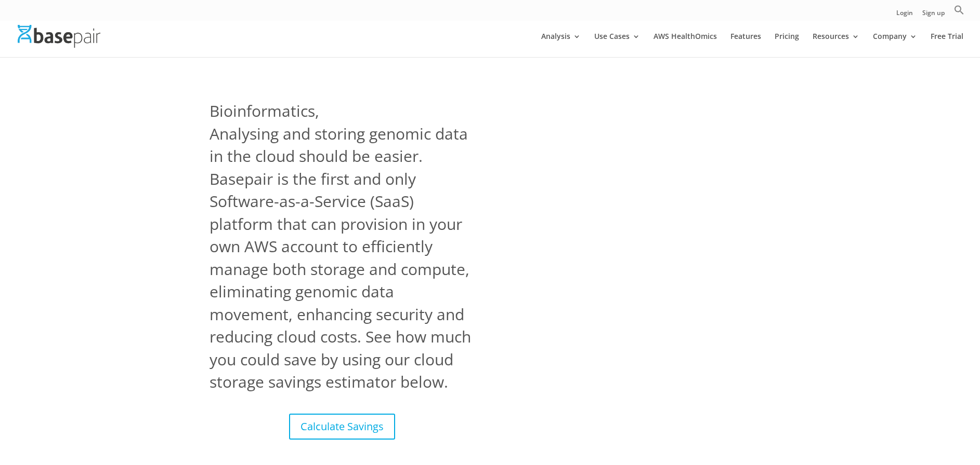 The image size is (980, 465). Describe the element at coordinates (264, 111) in the screenshot. I see `span: Bioinformatics,` at that location.